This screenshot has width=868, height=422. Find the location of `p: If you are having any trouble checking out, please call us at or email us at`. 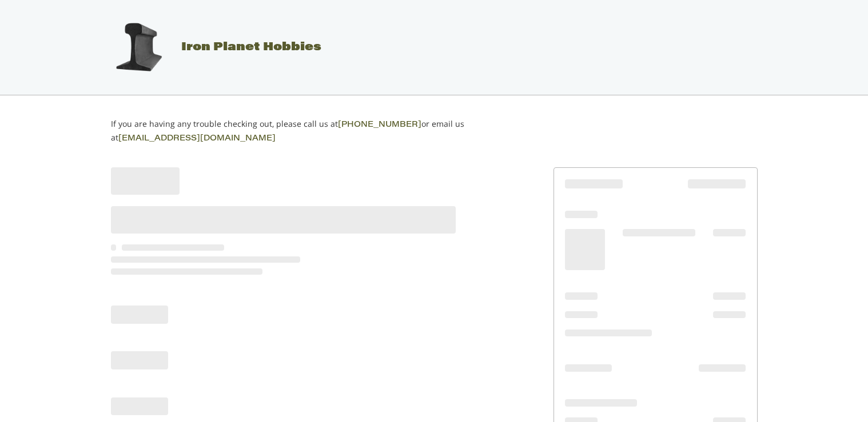

p: If you are having any trouble checking out, please call us at or email us at is located at coordinates (305, 131).